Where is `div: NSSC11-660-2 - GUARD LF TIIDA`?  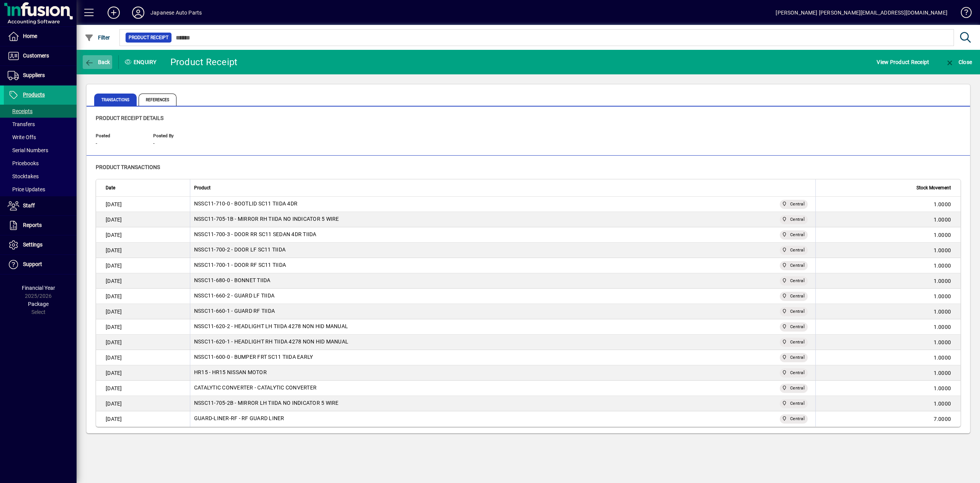
div: NSSC11-660-2 - GUARD LF TIIDA is located at coordinates (235, 296).